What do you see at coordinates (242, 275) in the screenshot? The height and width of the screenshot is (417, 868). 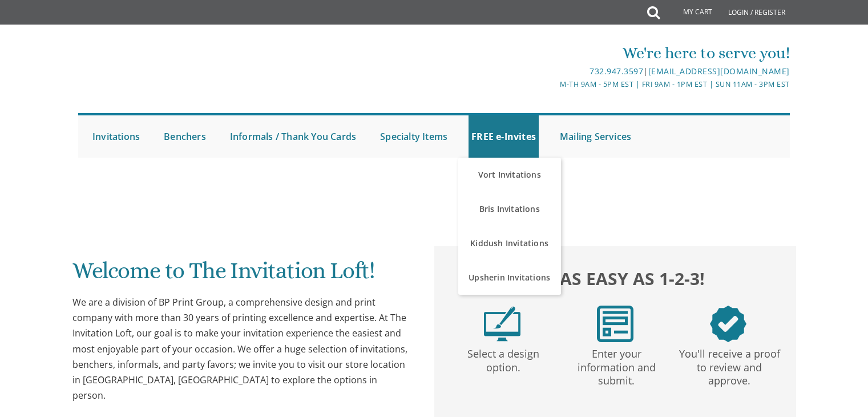 I see `h1: Welcome to The Invitation Loft!` at bounding box center [242, 275].